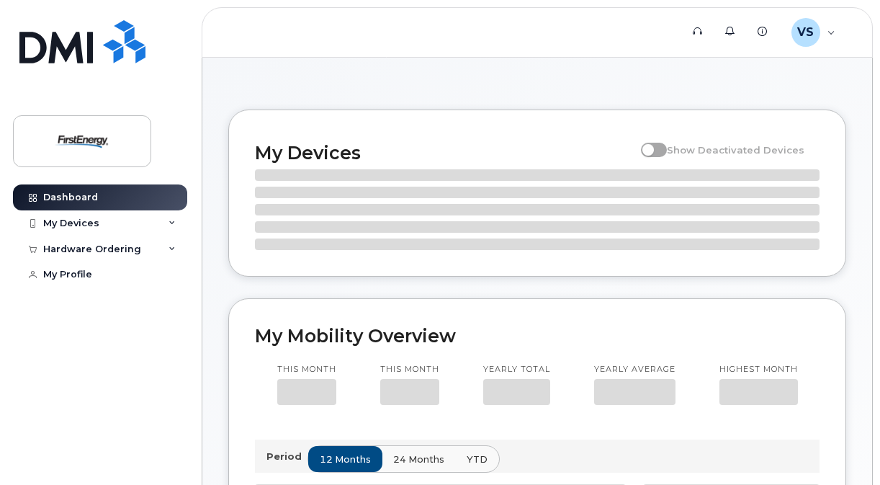 This screenshot has height=485, width=880. Describe the element at coordinates (735, 150) in the screenshot. I see `span: Show Deactivated Devices` at that location.